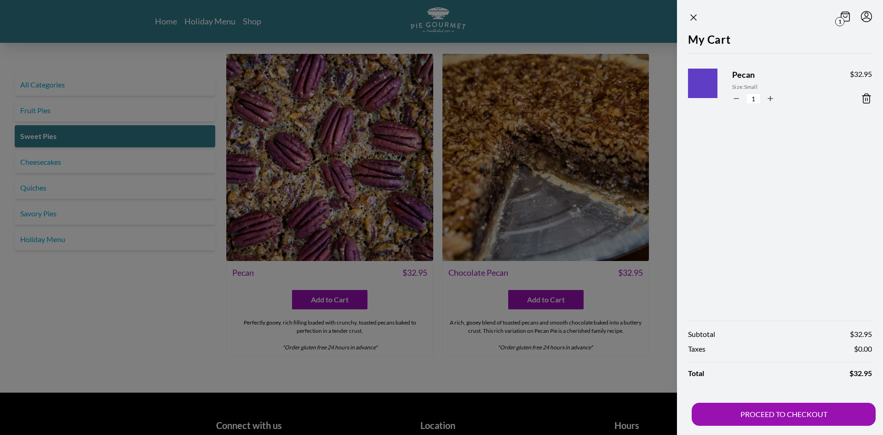 This screenshot has width=883, height=435. I want to click on span: Pecan, so click(783, 74).